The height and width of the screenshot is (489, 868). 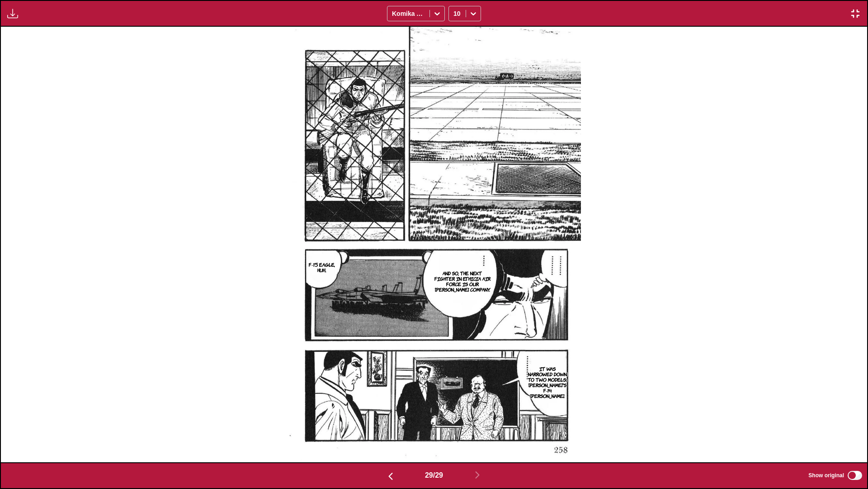 What do you see at coordinates (322, 267) in the screenshot?
I see `p: F-15 Eagle, huh...` at bounding box center [322, 267].